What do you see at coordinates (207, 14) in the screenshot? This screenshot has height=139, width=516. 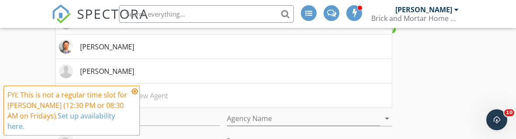 I see `input: Search everything...` at bounding box center [207, 14].